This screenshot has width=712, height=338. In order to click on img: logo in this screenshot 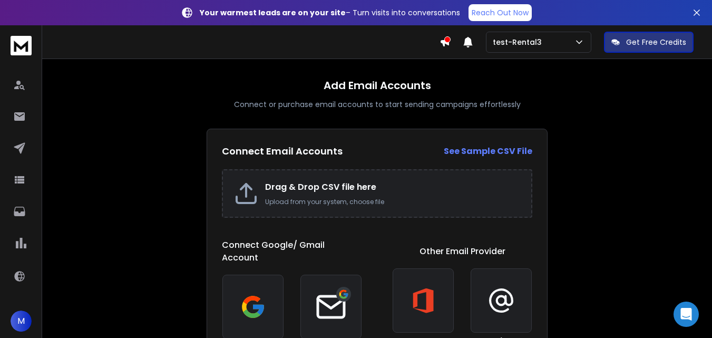, I will do `click(21, 45)`.